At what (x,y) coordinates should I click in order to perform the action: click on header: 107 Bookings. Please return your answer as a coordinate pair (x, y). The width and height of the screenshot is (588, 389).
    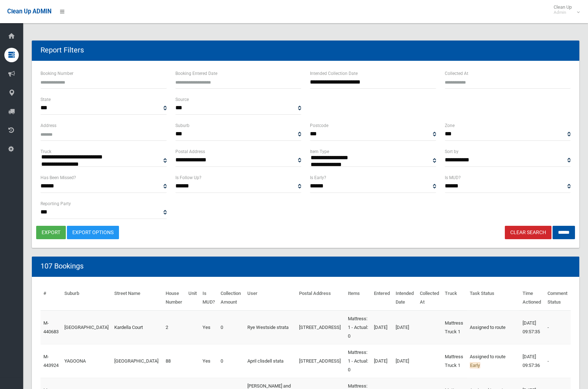
    Looking at the image, I should click on (62, 266).